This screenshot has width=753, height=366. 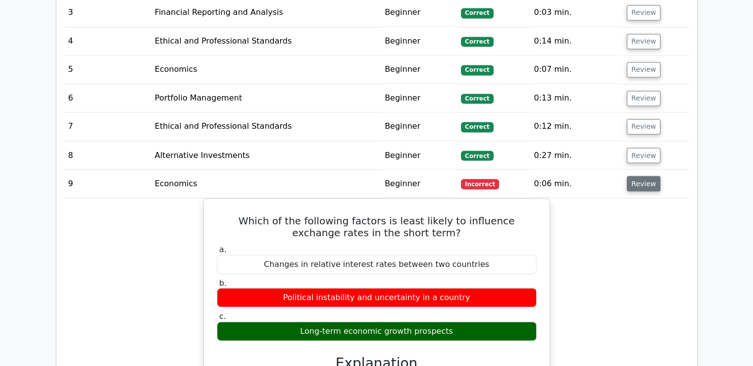 I want to click on span: Incorrect, so click(x=480, y=184).